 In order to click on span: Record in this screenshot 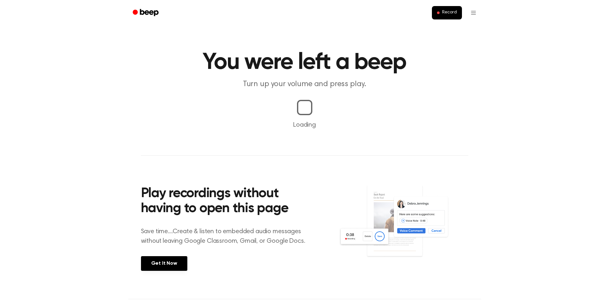, I will do `click(449, 13)`.